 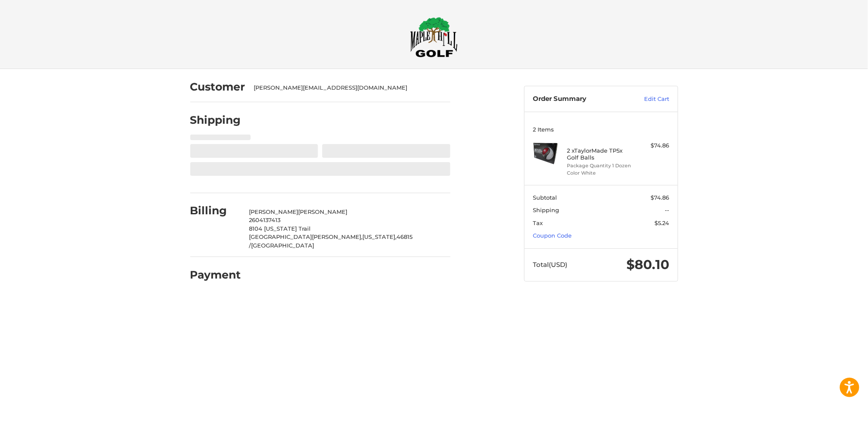 What do you see at coordinates (652, 145) in the screenshot?
I see `div: $74.86` at bounding box center [652, 145].